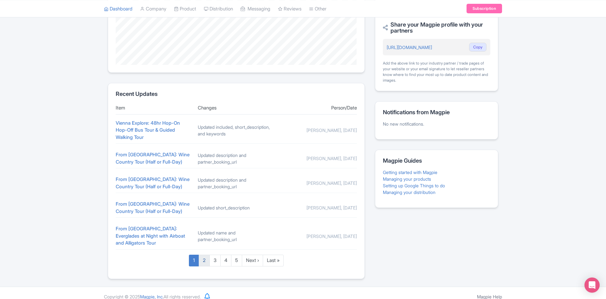 The image size is (606, 299). I want to click on a: Vienna Explore: 48hr Hop-On Hop-Off Bus Tour & Guided Walking Tour, so click(148, 130).